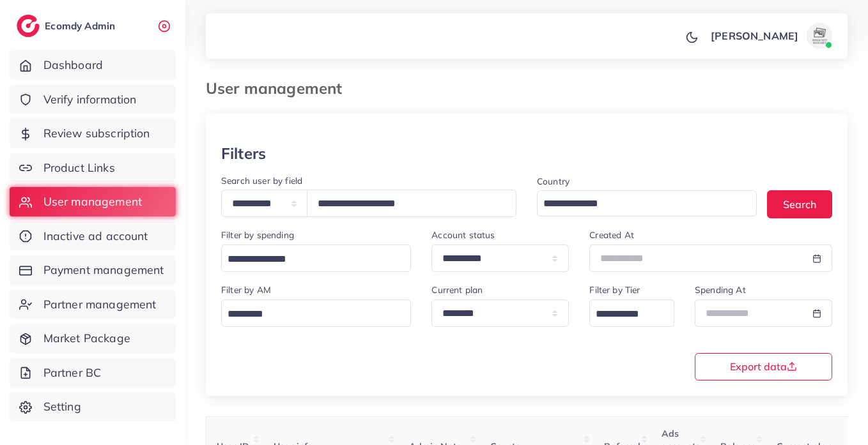  What do you see at coordinates (93, 134) in the screenshot?
I see `a: Review subscription` at bounding box center [93, 134].